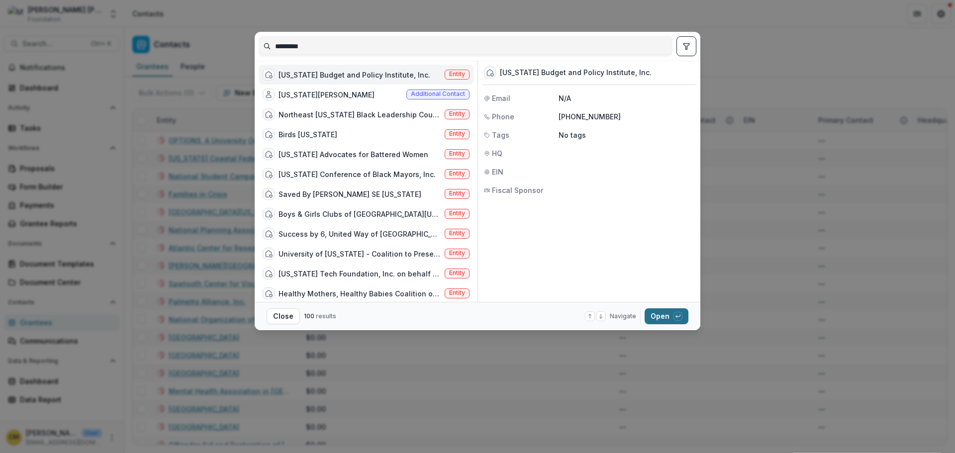 The width and height of the screenshot is (955, 453). What do you see at coordinates (283, 316) in the screenshot?
I see `button: Close` at bounding box center [283, 316].